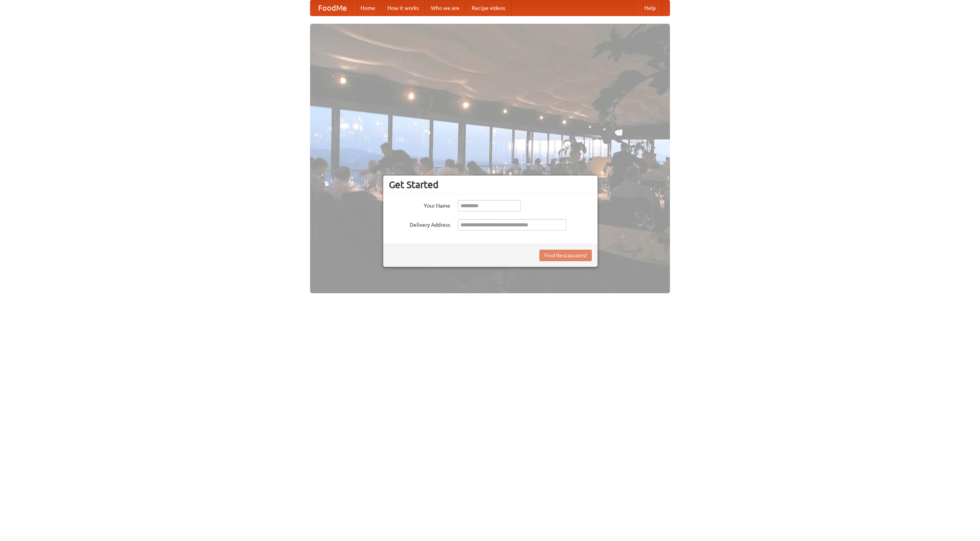 The image size is (980, 541). What do you see at coordinates (650, 8) in the screenshot?
I see `a: Help` at bounding box center [650, 8].